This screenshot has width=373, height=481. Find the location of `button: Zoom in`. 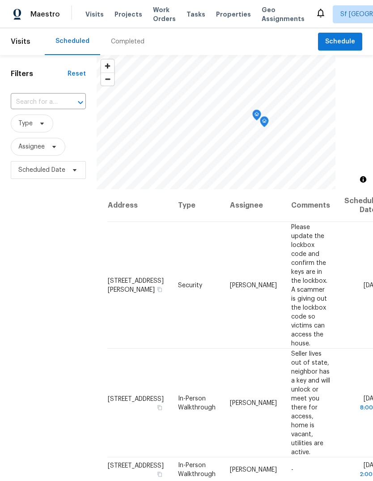

button: Zoom in is located at coordinates (107, 66).